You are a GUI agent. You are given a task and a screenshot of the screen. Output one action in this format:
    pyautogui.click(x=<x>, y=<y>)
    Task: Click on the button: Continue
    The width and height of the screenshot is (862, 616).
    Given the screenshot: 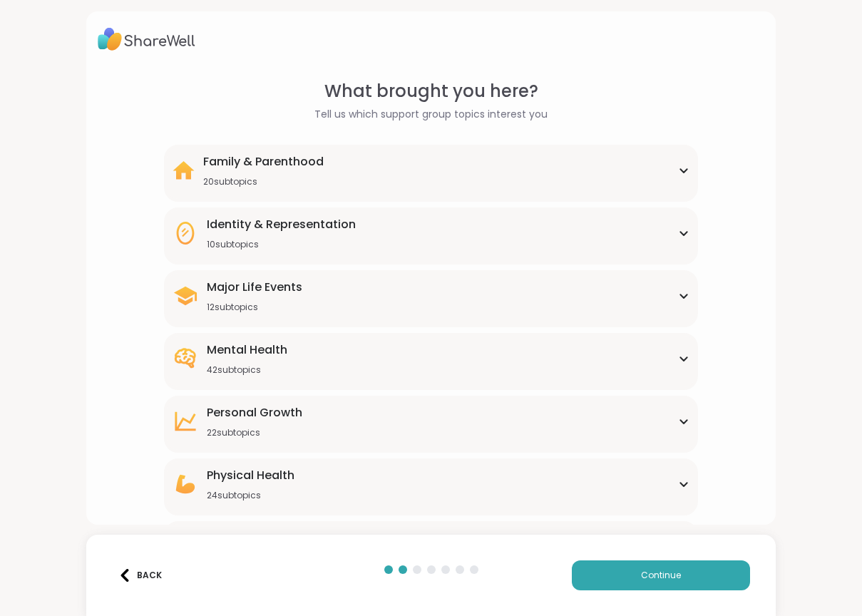 What is the action you would take?
    pyautogui.click(x=661, y=576)
    